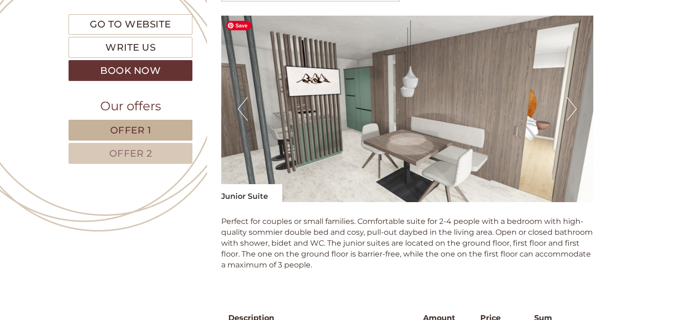 The width and height of the screenshot is (676, 320). What do you see at coordinates (572, 109) in the screenshot?
I see `button: Next` at bounding box center [572, 109].